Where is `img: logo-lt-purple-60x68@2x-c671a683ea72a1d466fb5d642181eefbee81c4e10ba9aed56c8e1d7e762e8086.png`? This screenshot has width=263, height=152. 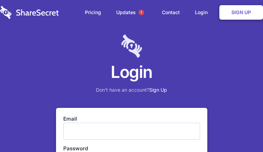 img: logo-lt-purple-60x68@2x-c671a683ea72a1d466fb5d642181eefbee81c4e10ba9aed56c8e1d7e762e8086.png is located at coordinates (132, 46).